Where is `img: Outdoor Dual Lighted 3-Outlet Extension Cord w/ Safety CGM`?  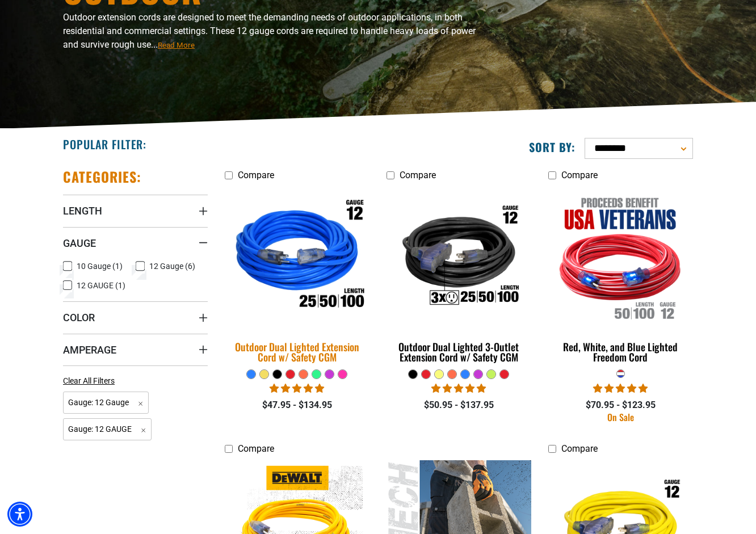 img: Outdoor Dual Lighted 3-Outlet Extension Cord w/ Safety CGM is located at coordinates (459, 257).